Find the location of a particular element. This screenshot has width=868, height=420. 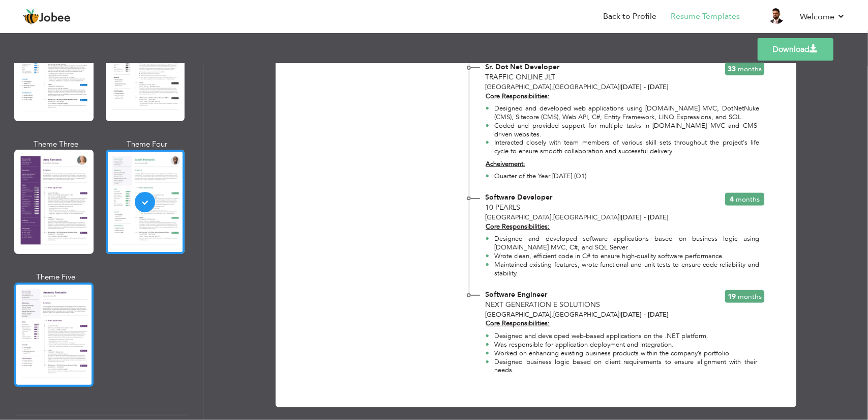

li: Worked on enhancing existing business products within the company’s portfolio. is located at coordinates (621, 353).